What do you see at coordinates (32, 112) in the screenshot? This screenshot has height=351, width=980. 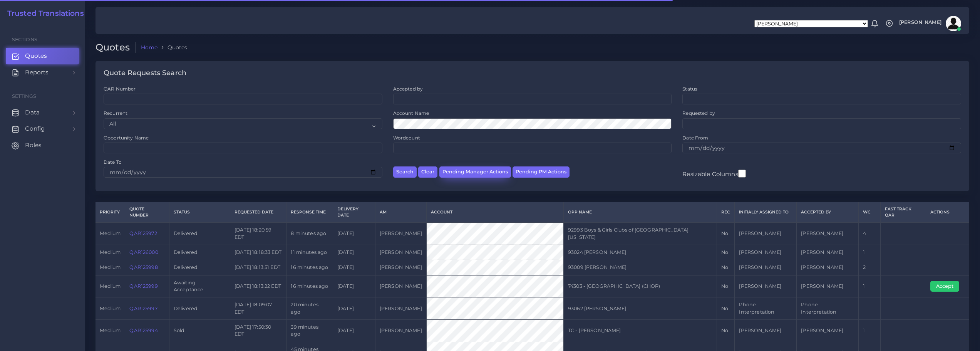 I see `span: Data` at bounding box center [32, 112].